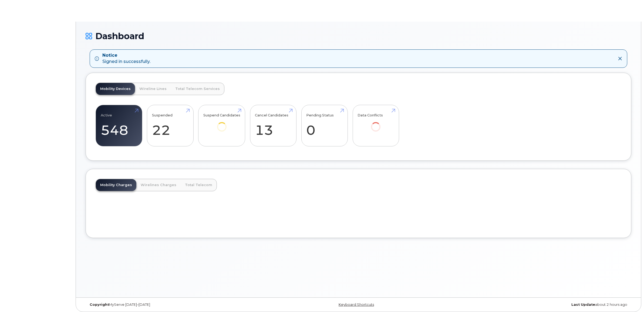 The height and width of the screenshot is (312, 644). I want to click on strong: Last Update, so click(583, 304).